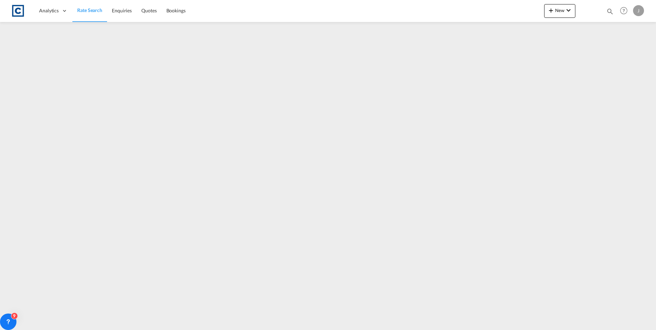 This screenshot has width=656, height=330. Describe the element at coordinates (638, 11) in the screenshot. I see `div: J` at that location.